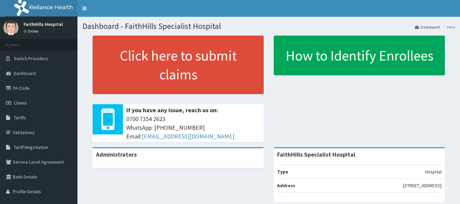  What do you see at coordinates (20, 118) in the screenshot?
I see `span: Tariffs` at bounding box center [20, 118].